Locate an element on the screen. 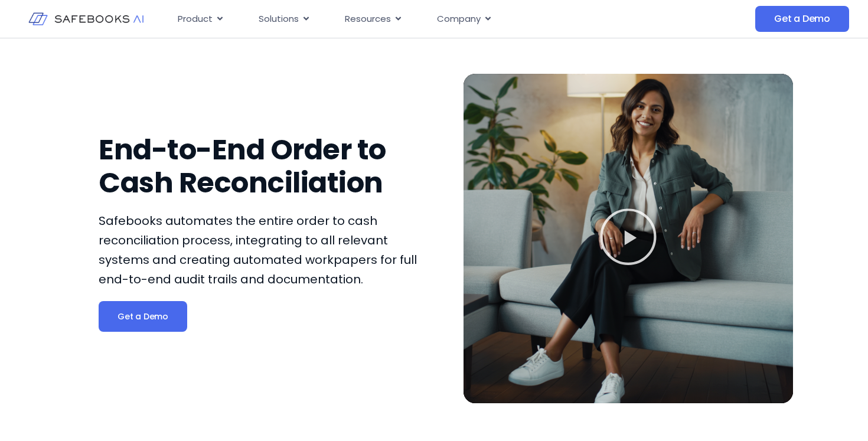  span: Company is located at coordinates (459, 19).